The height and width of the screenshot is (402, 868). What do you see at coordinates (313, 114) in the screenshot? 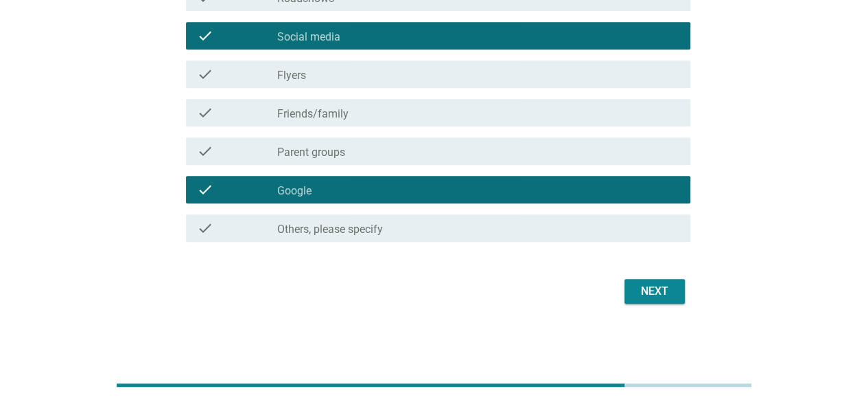
I see `label: Friends/family` at bounding box center [313, 114].